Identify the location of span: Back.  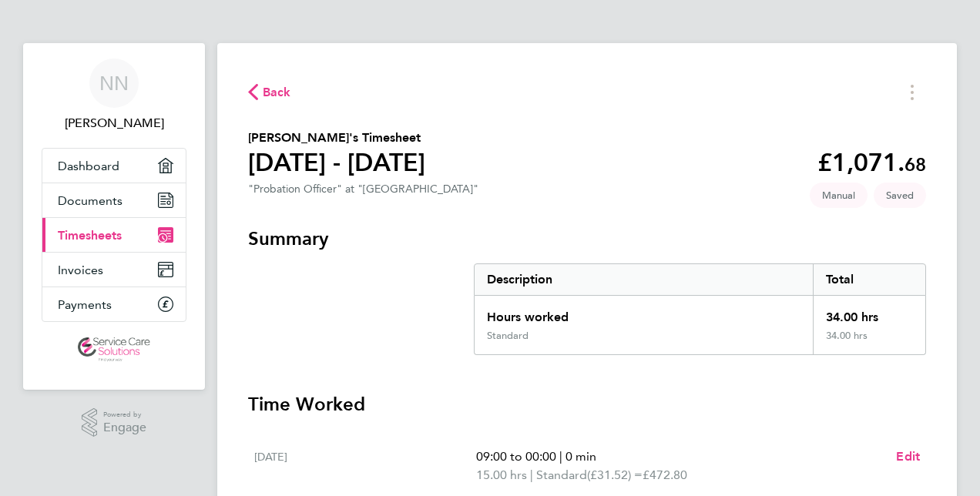
(276, 92).